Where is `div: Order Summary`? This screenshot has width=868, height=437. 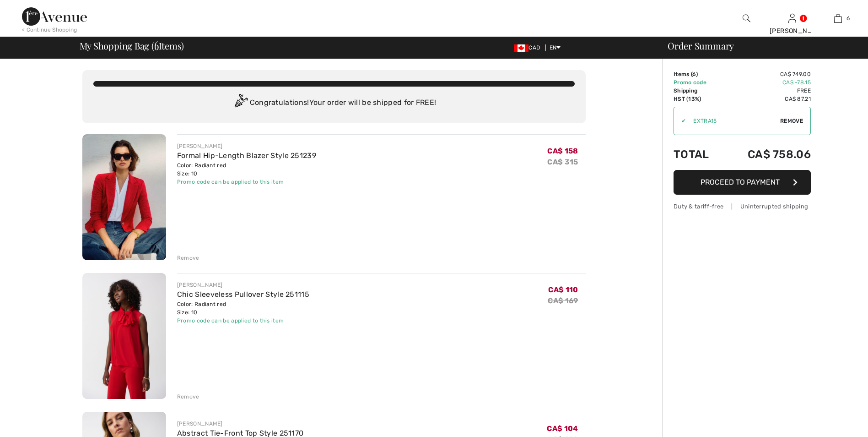
div: Order Summary is located at coordinates (759, 46).